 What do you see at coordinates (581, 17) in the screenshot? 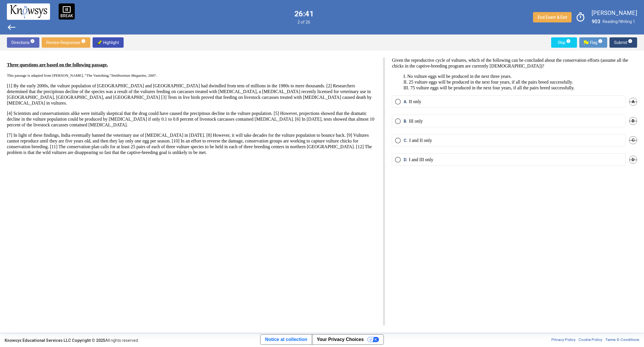
I see `span: timer` at bounding box center [581, 17].